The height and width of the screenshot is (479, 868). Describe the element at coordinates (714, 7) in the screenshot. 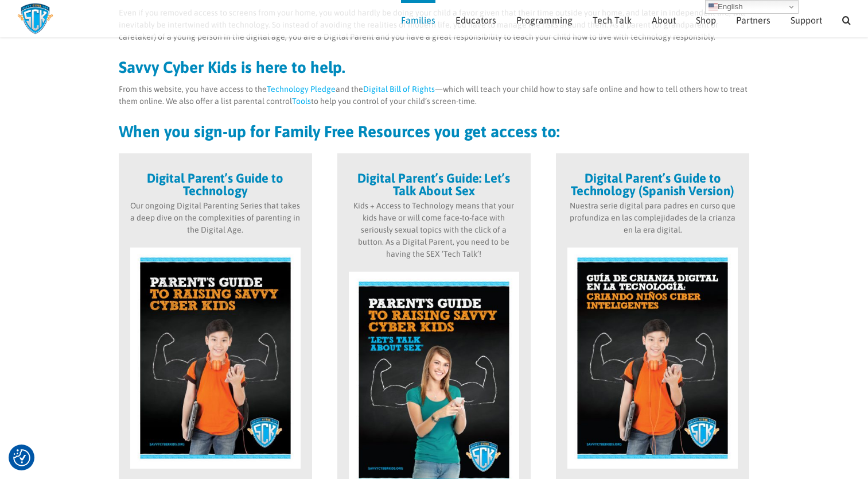

I see `img: en` at that location.